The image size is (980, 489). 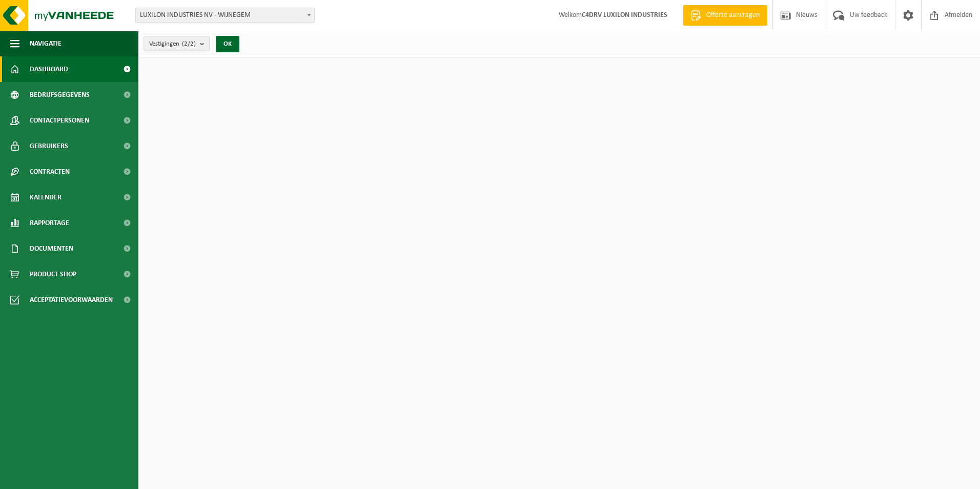 I want to click on span: Rapportage, so click(x=49, y=223).